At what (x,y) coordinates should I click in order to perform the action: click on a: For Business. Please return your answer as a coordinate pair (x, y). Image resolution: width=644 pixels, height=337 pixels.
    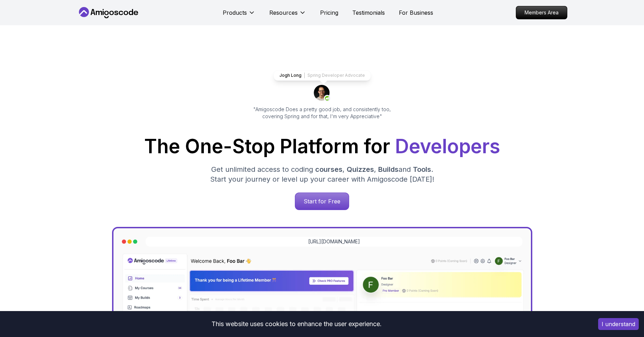
    Looking at the image, I should click on (416, 13).